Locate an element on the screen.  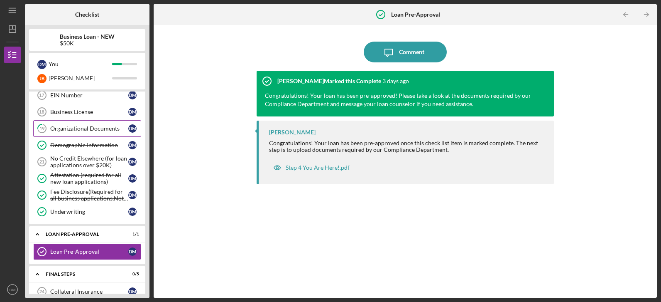
tspan: 21 is located at coordinates (42, 162).